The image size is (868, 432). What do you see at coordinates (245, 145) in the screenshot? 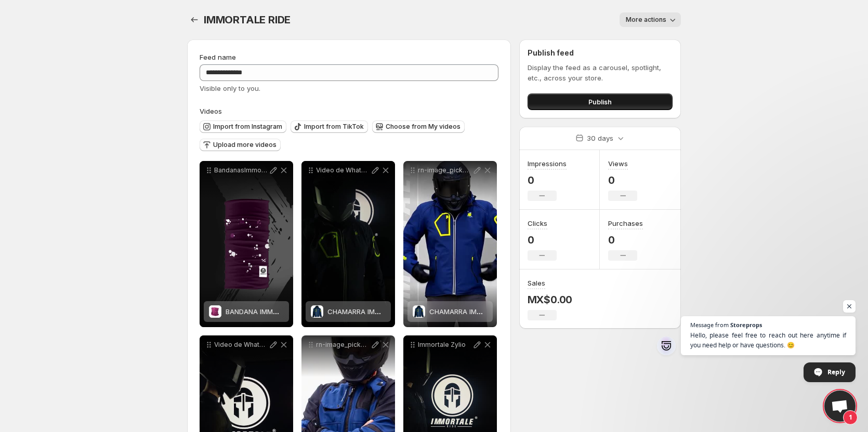
I see `span: Upload more videos` at bounding box center [245, 145].